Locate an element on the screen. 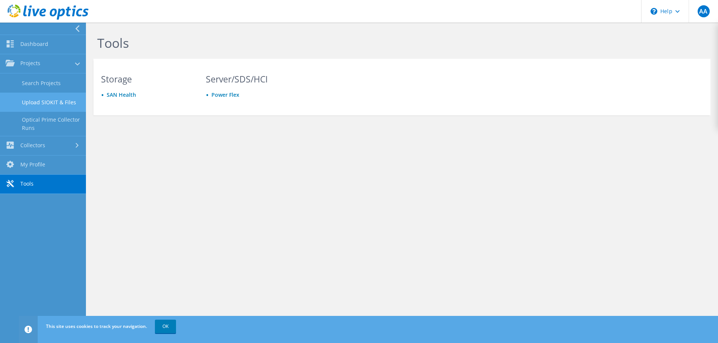 This screenshot has height=343, width=718. h1: Tools is located at coordinates (352, 43).